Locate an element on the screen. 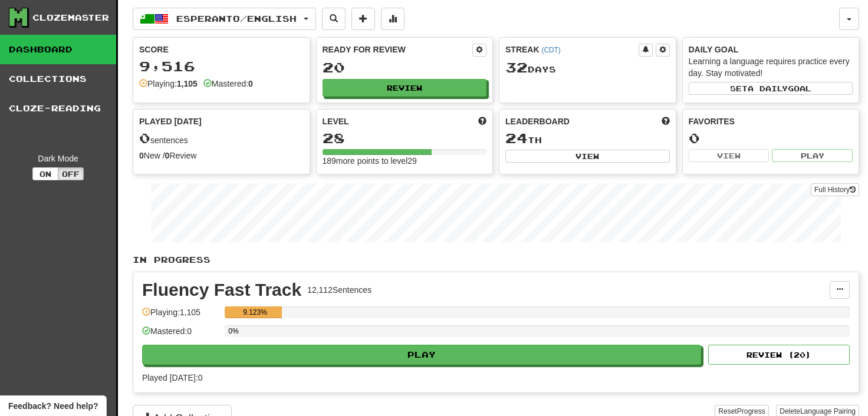  div: 0 is located at coordinates (771, 138).